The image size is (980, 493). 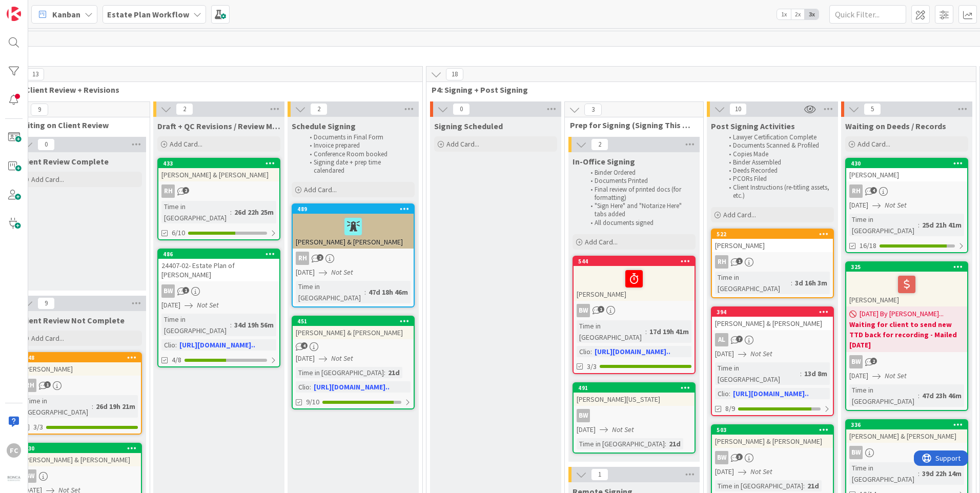 What do you see at coordinates (14, 479) in the screenshot?
I see `img: avatar` at bounding box center [14, 479].